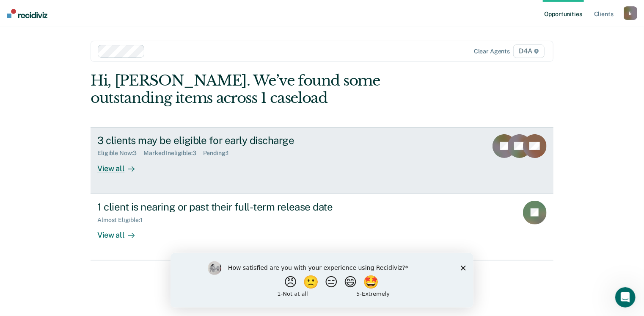  What do you see at coordinates (120, 153) in the screenshot?
I see `div: Eligible Now : 3` at bounding box center [120, 153].